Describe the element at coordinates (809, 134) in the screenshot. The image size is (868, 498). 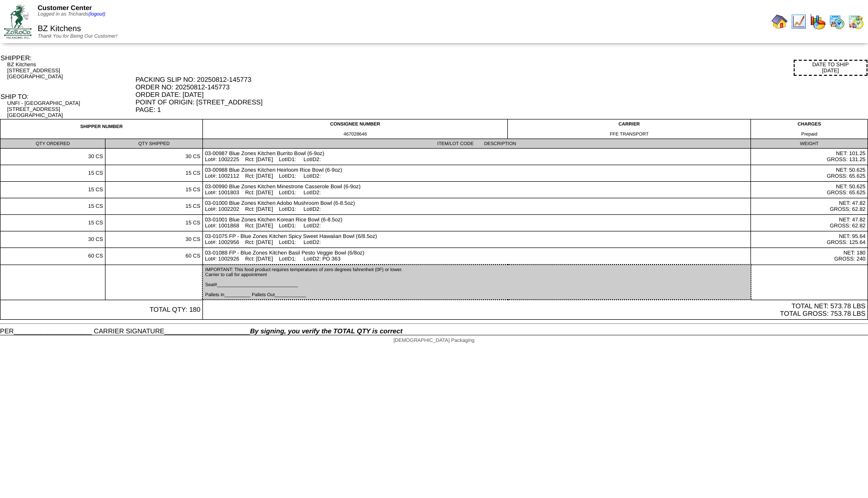
I see `div: Prepaid` at that location.